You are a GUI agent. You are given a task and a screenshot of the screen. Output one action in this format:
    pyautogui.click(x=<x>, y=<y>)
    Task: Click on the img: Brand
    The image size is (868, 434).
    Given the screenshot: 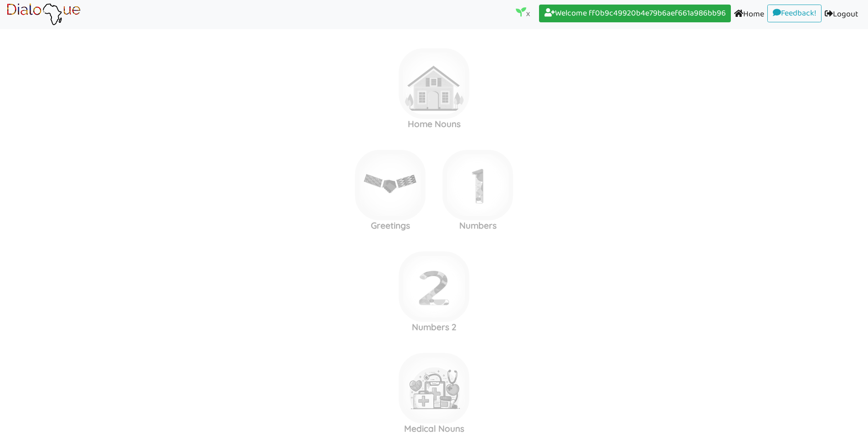 What is the action you would take?
    pyautogui.click(x=43, y=14)
    